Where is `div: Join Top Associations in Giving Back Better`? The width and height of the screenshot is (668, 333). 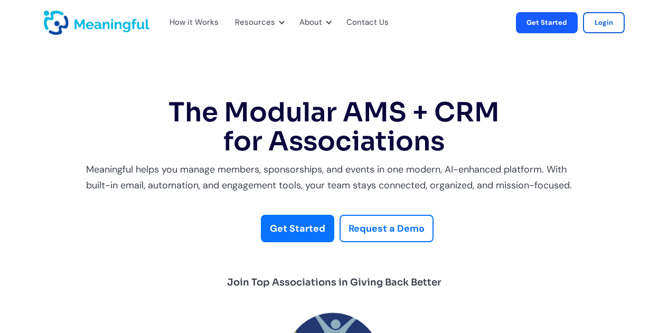 div: Join Top Associations in Giving Back Better is located at coordinates (334, 283).